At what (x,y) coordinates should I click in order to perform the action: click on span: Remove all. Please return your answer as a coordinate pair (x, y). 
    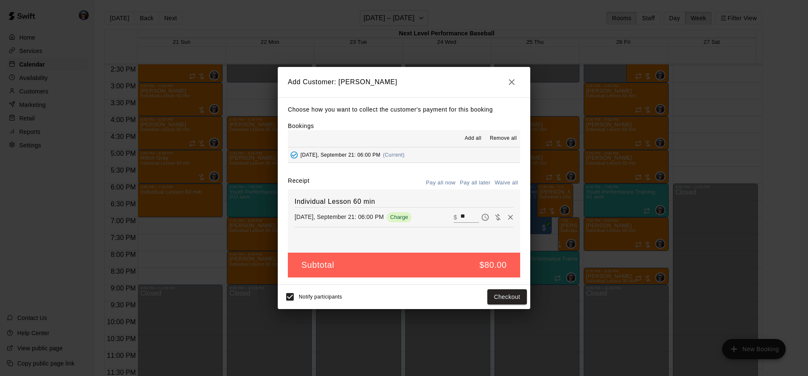
    Looking at the image, I should click on (503, 138).